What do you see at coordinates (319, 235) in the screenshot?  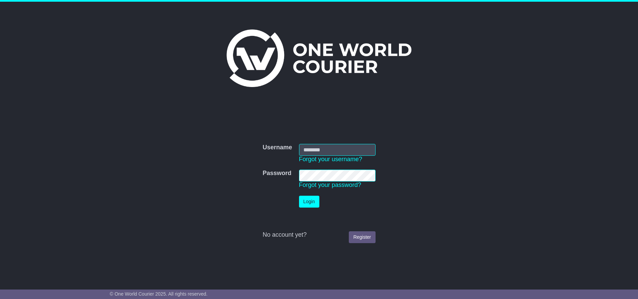 I see `div: No account yet?` at bounding box center [319, 235].